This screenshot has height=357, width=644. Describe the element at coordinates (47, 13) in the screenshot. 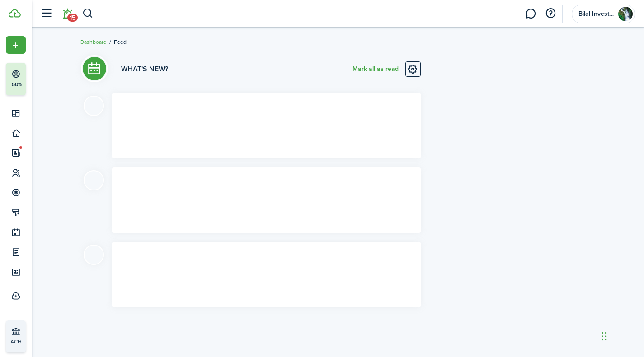

I see `button: Open sidebar` at that location.